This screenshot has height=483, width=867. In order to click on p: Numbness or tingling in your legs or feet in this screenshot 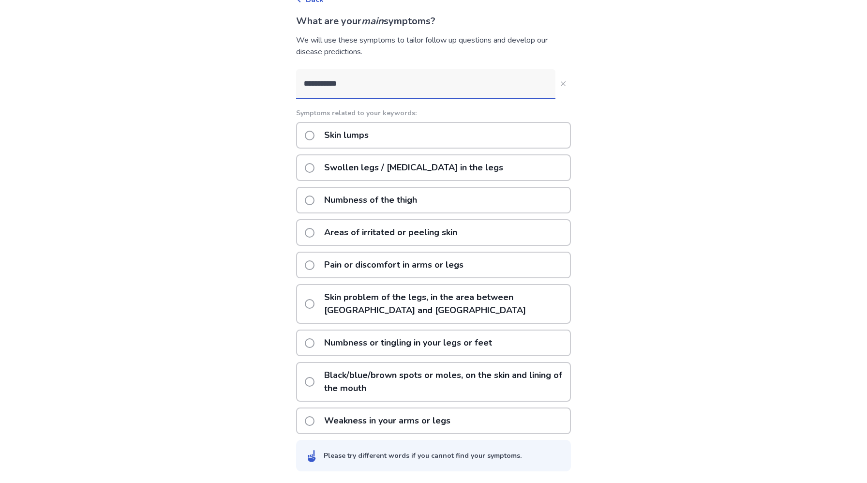, I will do `click(408, 342)`.